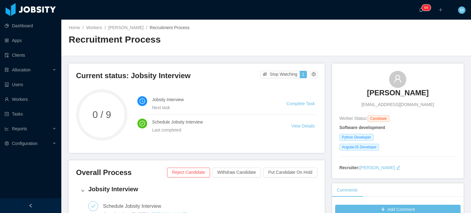  What do you see at coordinates (93, 206) in the screenshot?
I see `i: icon: check` at bounding box center [93, 206].